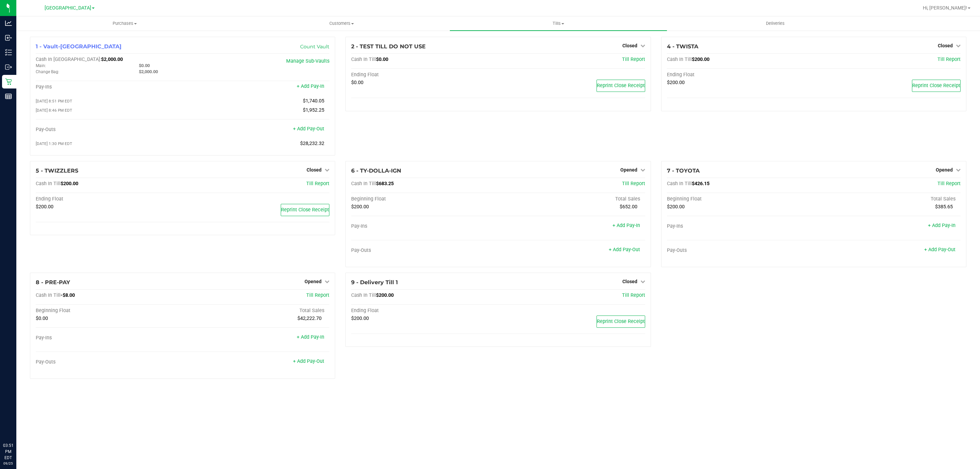 Image resolution: width=980 pixels, height=469 pixels. Describe the element at coordinates (9, 67) in the screenshot. I see `inline-svg: Outbound` at that location.